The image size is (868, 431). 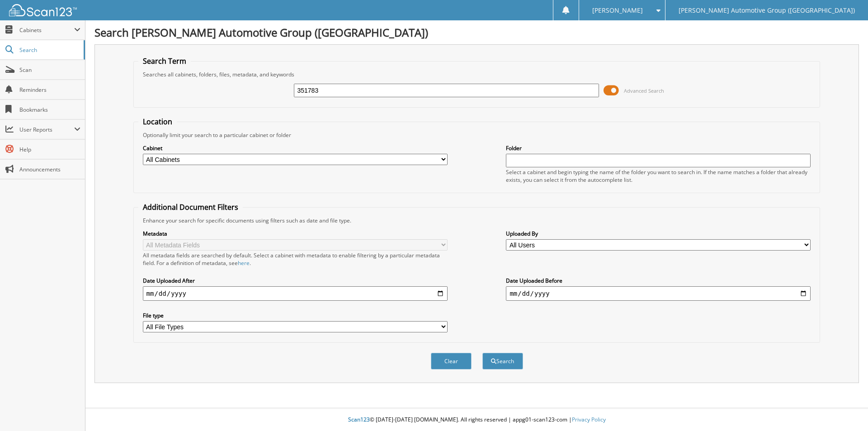 What do you see at coordinates (503, 361) in the screenshot?
I see `button: Search` at bounding box center [503, 361].